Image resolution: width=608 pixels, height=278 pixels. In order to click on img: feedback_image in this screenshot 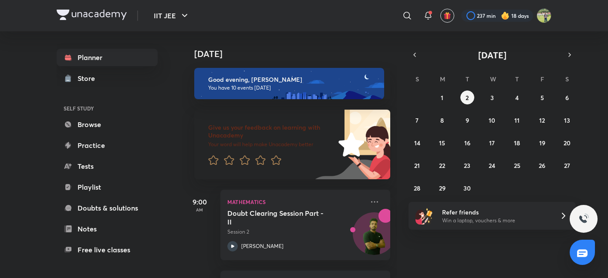, I will do `click(349, 145)`.